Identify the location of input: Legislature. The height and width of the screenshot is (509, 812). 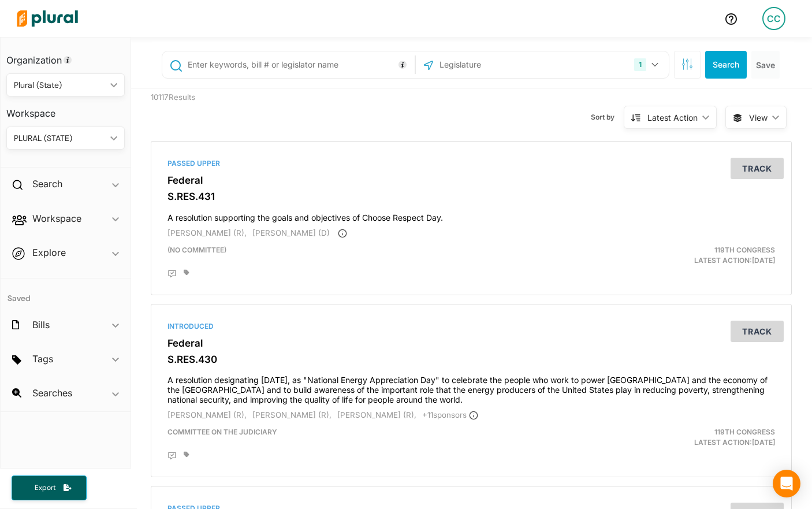
(500, 65).